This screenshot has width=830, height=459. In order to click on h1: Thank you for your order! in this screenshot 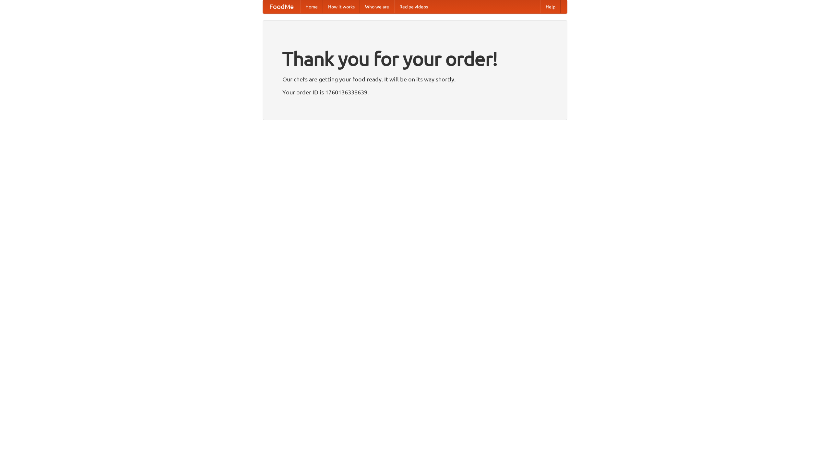, I will do `click(415, 59)`.